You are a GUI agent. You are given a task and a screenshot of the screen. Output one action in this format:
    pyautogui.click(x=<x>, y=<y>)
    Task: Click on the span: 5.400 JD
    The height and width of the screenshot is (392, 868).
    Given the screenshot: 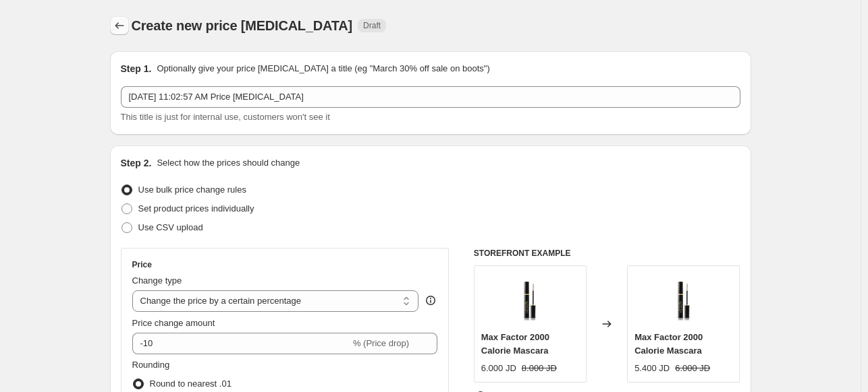 What is the action you would take?
    pyautogui.click(x=652, y=368)
    